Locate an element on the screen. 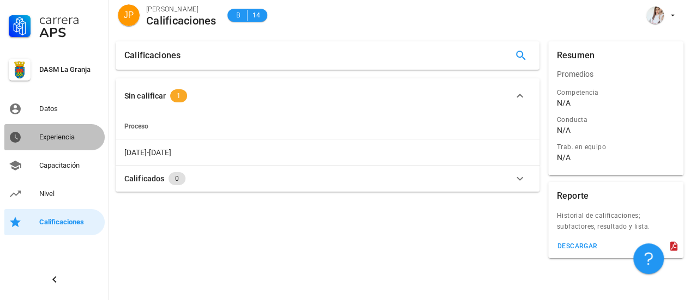  div: Experiencia is located at coordinates (70, 137).